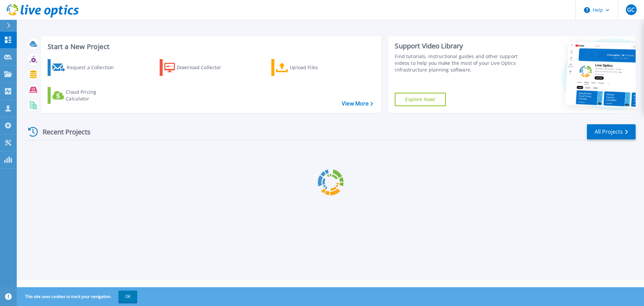 This screenshot has width=644, height=306. I want to click on div: Upload Files, so click(317, 68).